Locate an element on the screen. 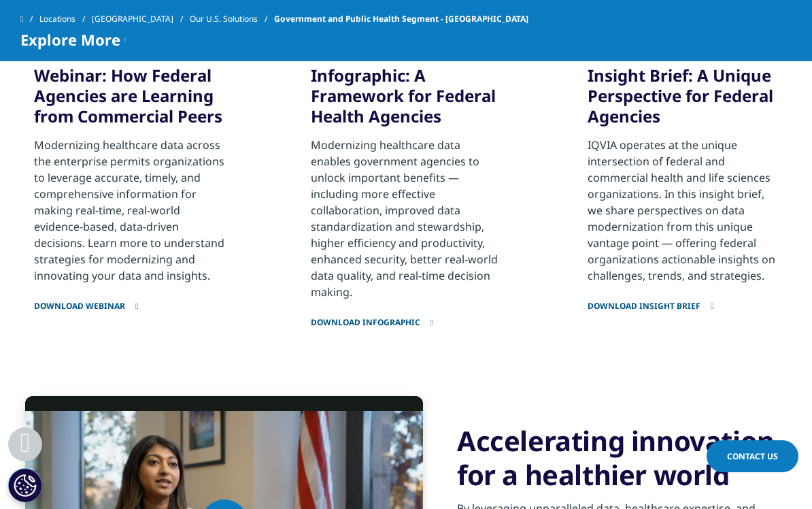  p: Modernizing healthcare data enables government agencies to unlock important benefits — including ... is located at coordinates (406, 219).